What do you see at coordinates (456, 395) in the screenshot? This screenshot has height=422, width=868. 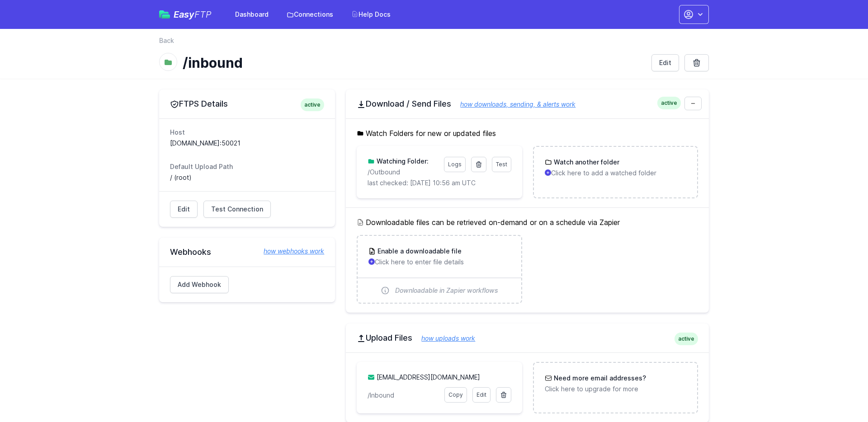 I see `a: Copy` at bounding box center [456, 395].